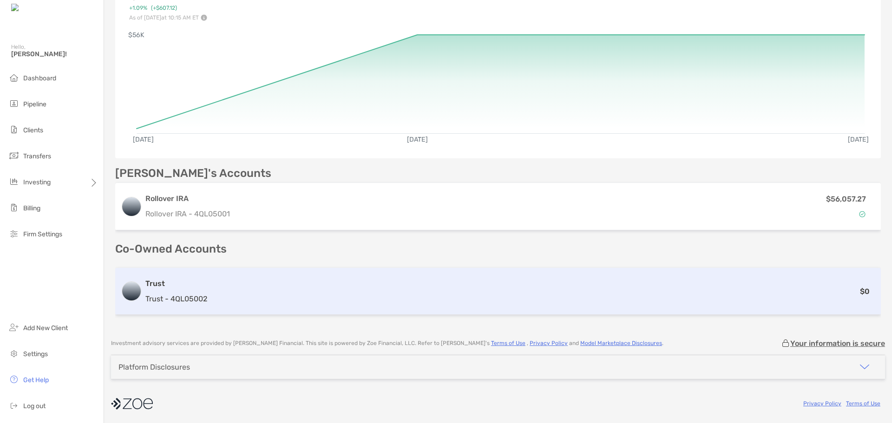 The height and width of the screenshot is (423, 892). What do you see at coordinates (14, 182) in the screenshot?
I see `img: investing icon` at bounding box center [14, 182].